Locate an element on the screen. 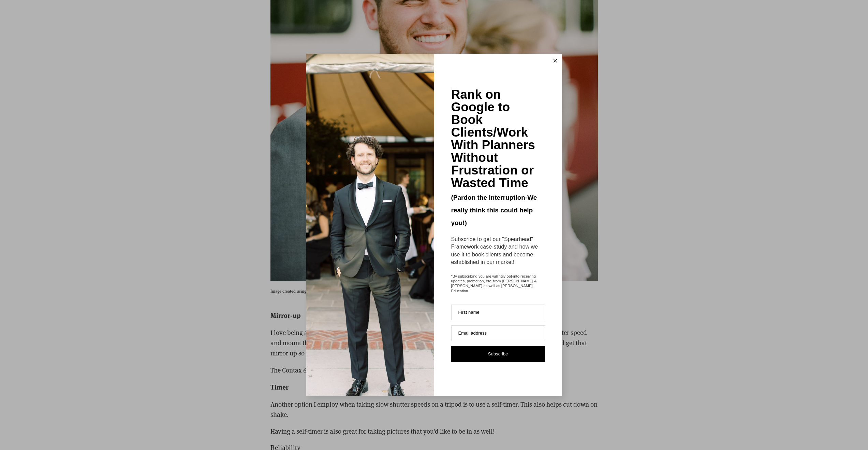 This screenshot has height=450, width=868. div: Rank on Google to Book Clients/Work With Planners Without Frustration or Wasted Time is located at coordinates (498, 139).